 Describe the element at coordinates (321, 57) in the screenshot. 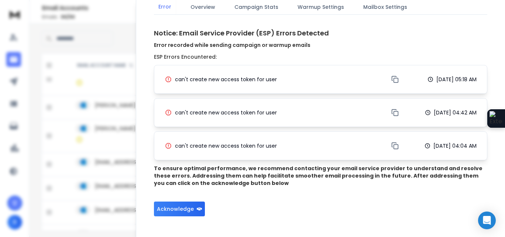

I see `h3: ESP Errors Encountered:` at that location.